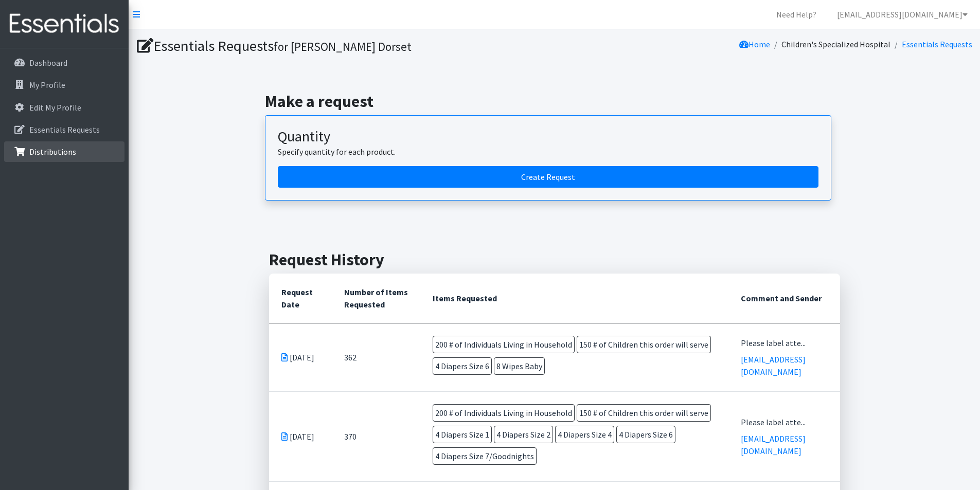 This screenshot has height=490, width=980. What do you see at coordinates (554, 101) in the screenshot?
I see `h2: Make a request` at bounding box center [554, 101].